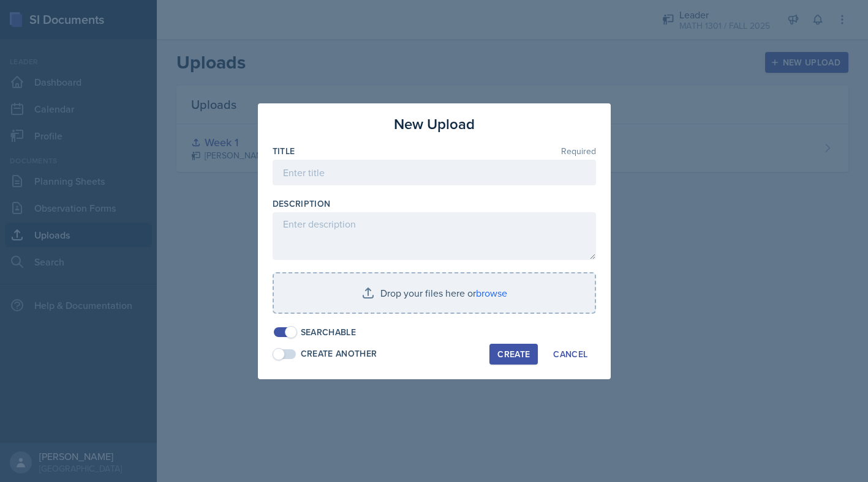 Image resolution: width=868 pixels, height=482 pixels. Describe the element at coordinates (578, 151) in the screenshot. I see `span: Required` at that location.